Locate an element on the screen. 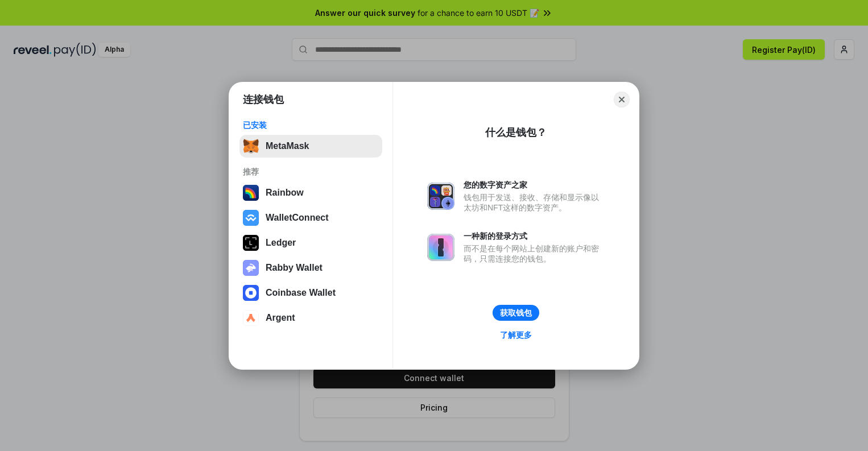 This screenshot has height=451, width=868. h1: 连接钱包 is located at coordinates (263, 99).